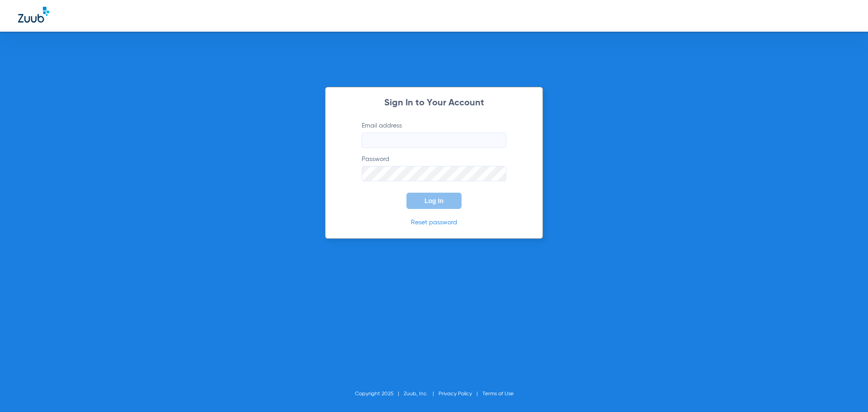 The width and height of the screenshot is (868, 412). I want to click on h2: Sign In to Your Account, so click(434, 103).